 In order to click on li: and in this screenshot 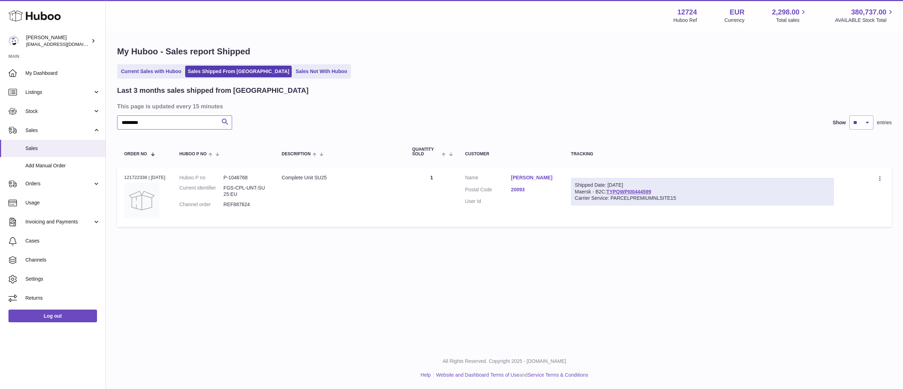, I will do `click(511, 375)`.